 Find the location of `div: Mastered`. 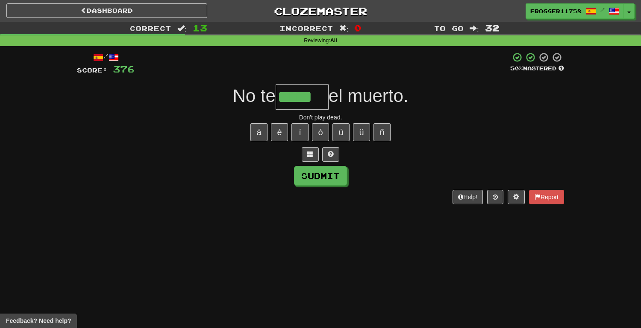

div: Mastered is located at coordinates (537, 69).